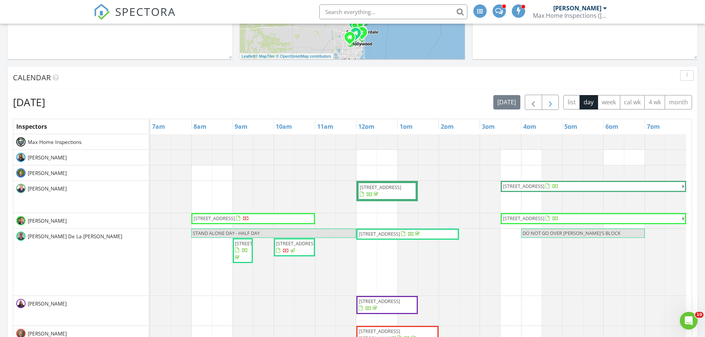 The image size is (705, 337). I want to click on a: 12pm, so click(366, 127).